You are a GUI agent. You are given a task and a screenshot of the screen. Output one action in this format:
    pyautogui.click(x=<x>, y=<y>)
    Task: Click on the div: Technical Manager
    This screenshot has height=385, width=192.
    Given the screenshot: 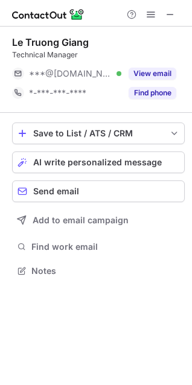 What is the action you would take?
    pyautogui.click(x=98, y=55)
    